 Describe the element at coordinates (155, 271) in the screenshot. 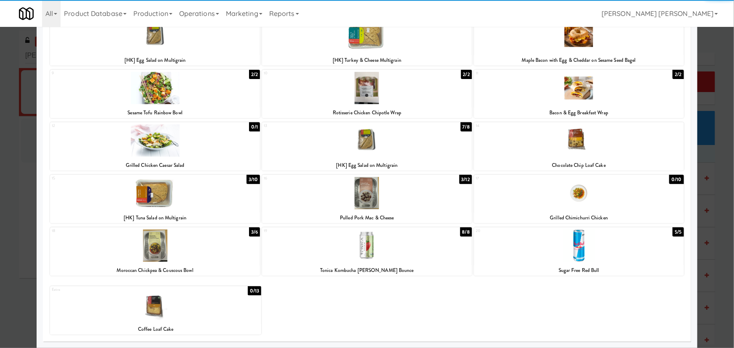

I see `div: Moroccan Chickpea & Couscous Bowl` at that location.